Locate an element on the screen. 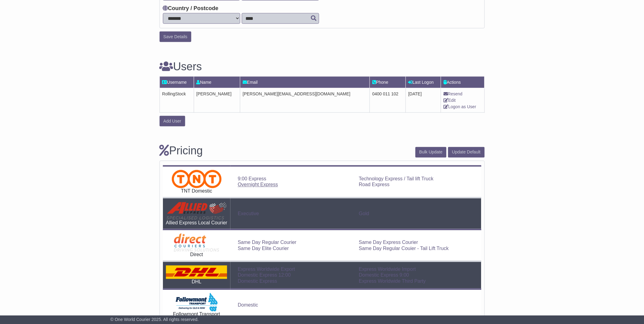 The height and width of the screenshot is (324, 644). a: Edit is located at coordinates (449, 100).